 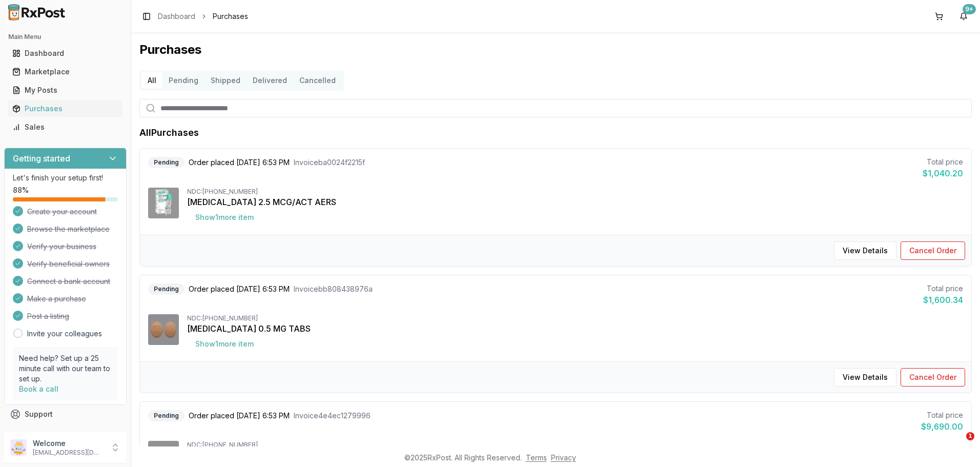 I want to click on h2: Main Menu, so click(x=65, y=37).